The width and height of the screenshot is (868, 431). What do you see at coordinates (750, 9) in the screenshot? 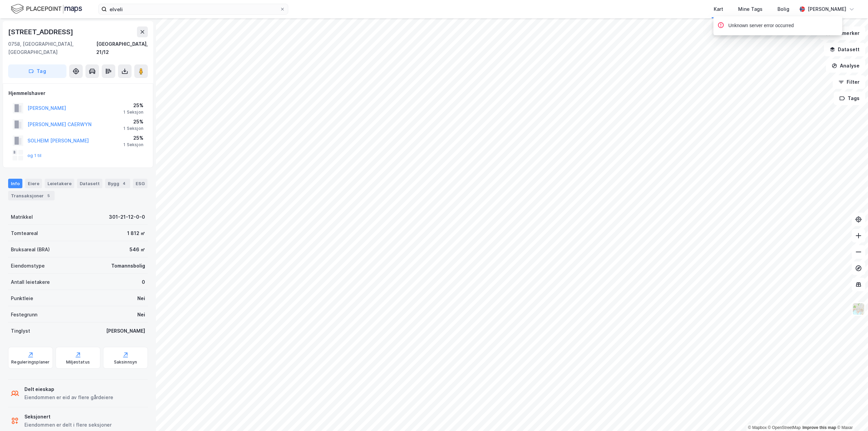
I see `div: Mine Tags` at bounding box center [750, 9].